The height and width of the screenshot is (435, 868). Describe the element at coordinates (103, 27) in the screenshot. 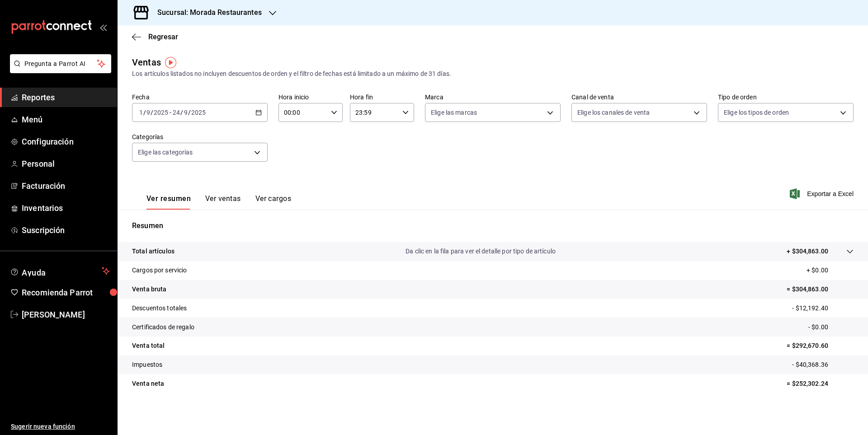

I see `button: open_drawer_menu` at that location.